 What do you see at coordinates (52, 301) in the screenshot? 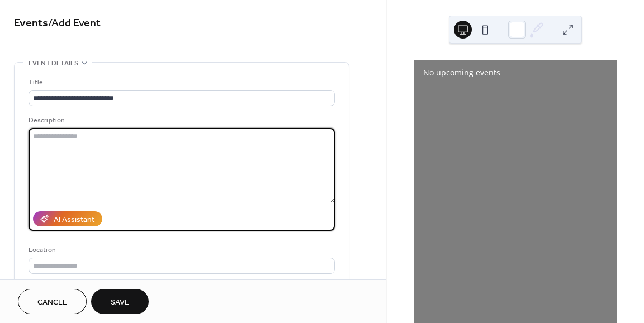
I see `button: Cancel` at bounding box center [52, 301].